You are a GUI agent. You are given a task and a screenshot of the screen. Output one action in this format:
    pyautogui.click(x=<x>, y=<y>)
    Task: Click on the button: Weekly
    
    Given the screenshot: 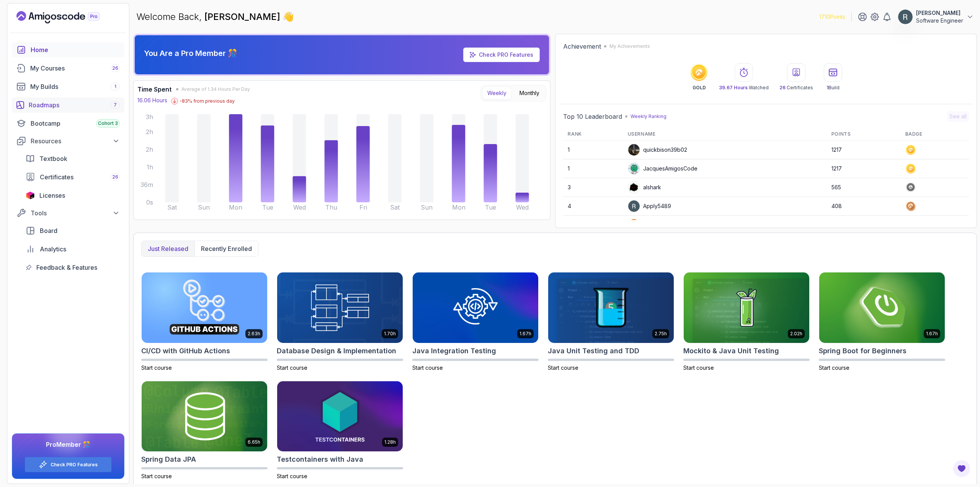 What is the action you would take?
    pyautogui.click(x=497, y=93)
    